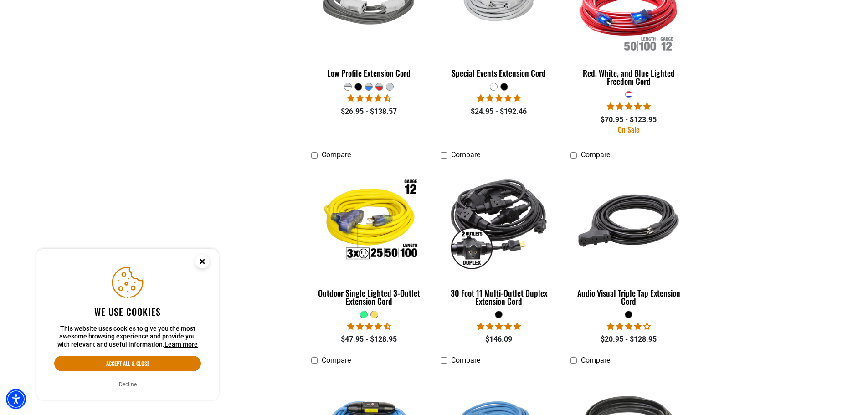  Describe the element at coordinates (127, 384) in the screenshot. I see `button: Decline` at that location.